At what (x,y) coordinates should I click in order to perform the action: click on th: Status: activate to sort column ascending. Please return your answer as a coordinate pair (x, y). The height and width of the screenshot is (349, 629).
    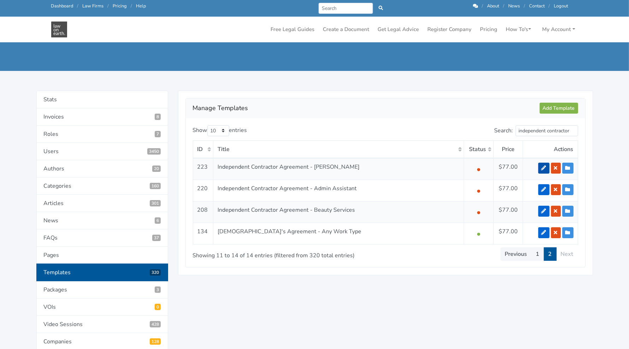
    Looking at the image, I should click on (479, 149).